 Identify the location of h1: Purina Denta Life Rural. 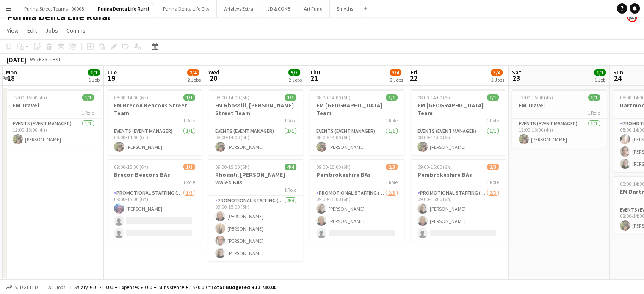
(59, 17).